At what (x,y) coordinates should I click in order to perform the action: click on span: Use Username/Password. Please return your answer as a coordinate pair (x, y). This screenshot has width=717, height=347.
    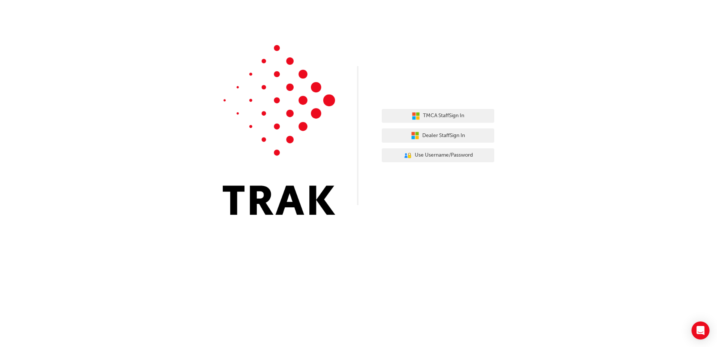
    Looking at the image, I should click on (444, 155).